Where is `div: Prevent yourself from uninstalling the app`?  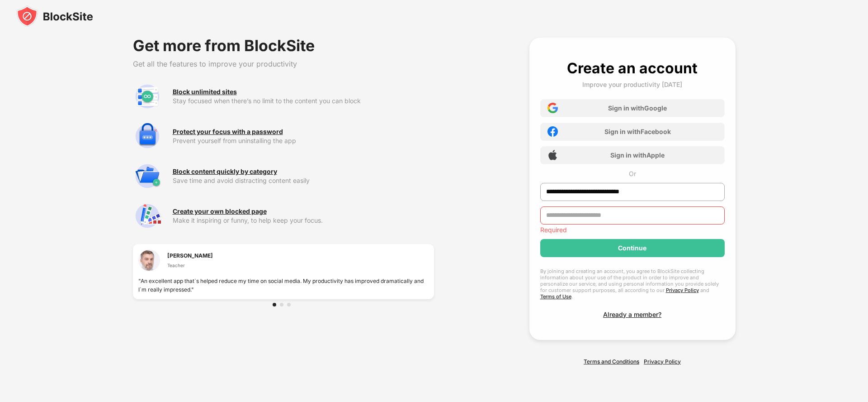
div: Prevent yourself from uninstalling the app is located at coordinates (304, 140).